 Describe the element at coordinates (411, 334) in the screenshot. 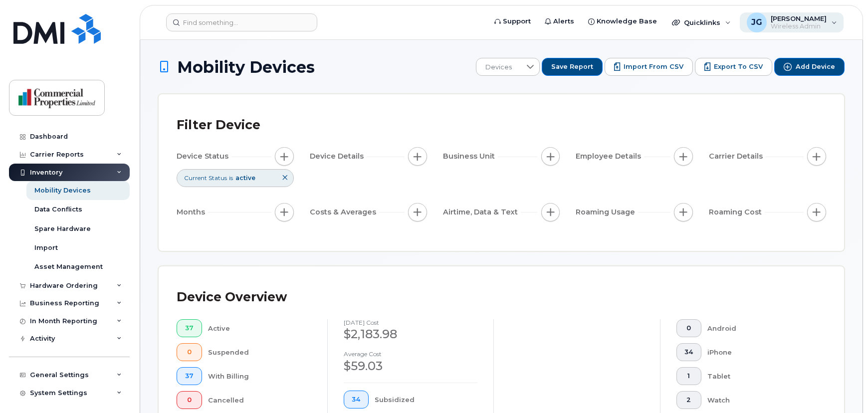

I see `div: $2,183.98` at that location.